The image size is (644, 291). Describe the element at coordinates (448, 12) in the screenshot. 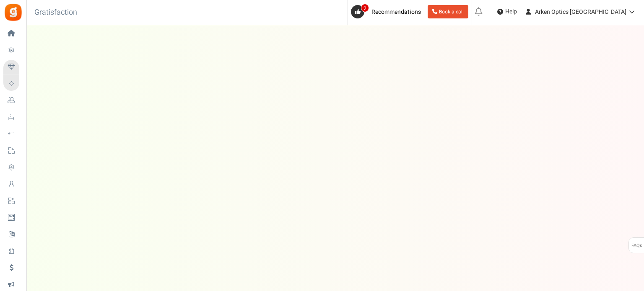

I see `a: Book a call` at that location.